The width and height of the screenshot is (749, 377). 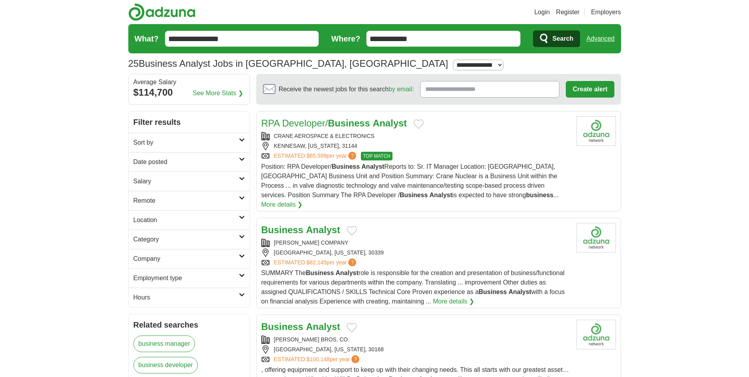 I want to click on h2: Employment type, so click(x=186, y=278).